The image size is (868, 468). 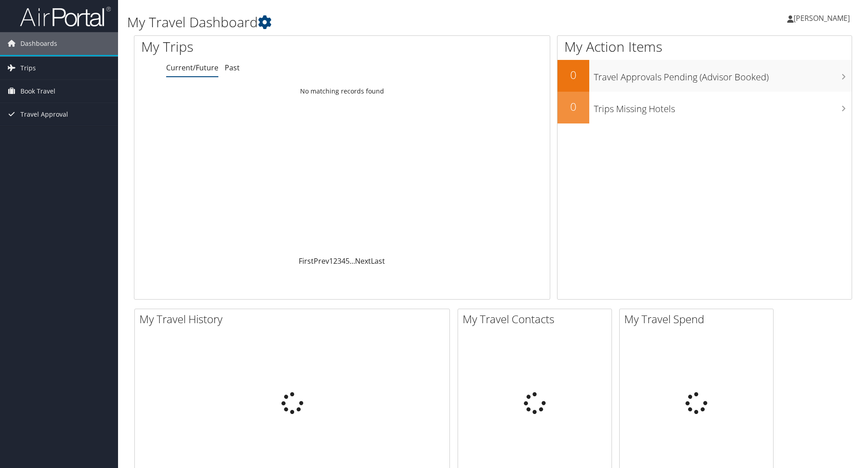 I want to click on a: Last, so click(x=378, y=261).